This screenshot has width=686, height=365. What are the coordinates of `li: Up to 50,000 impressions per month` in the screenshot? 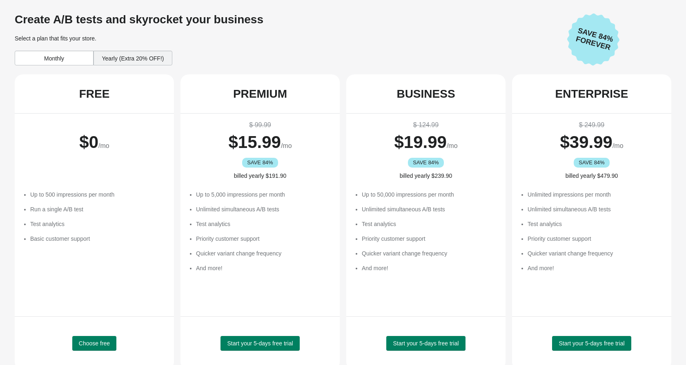 It's located at (429, 194).